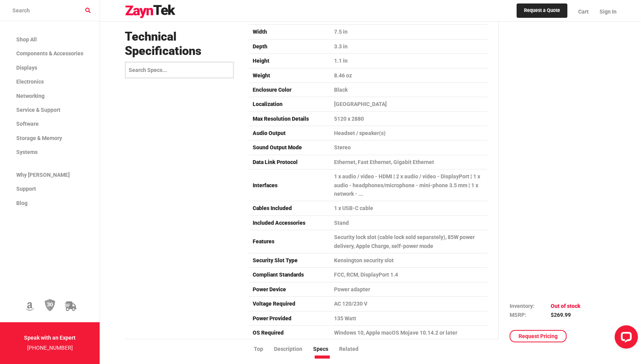 The image size is (641, 364). Describe the element at coordinates (289, 208) in the screenshot. I see `td: Cables Included` at that location.